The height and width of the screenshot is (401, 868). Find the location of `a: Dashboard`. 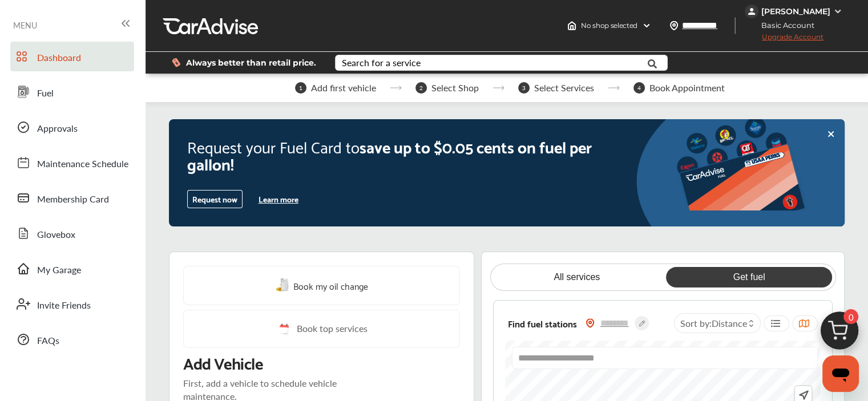

a: Dashboard is located at coordinates (72, 57).